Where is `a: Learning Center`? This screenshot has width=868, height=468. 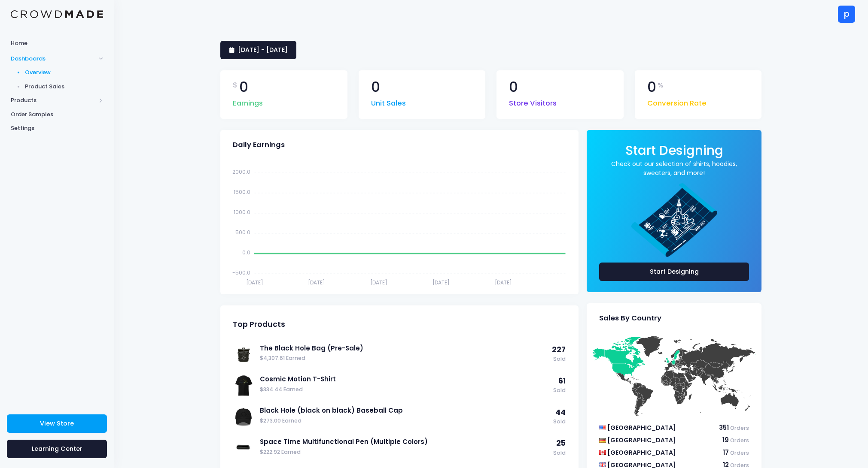 a: Learning Center is located at coordinates (56, 449).